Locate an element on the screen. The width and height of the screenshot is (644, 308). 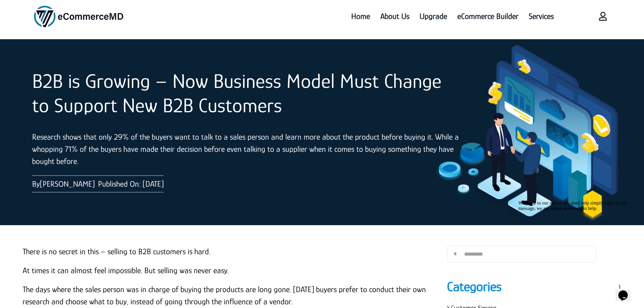
p: At times it can almost feel impossible. But selling was never easy. is located at coordinates (229, 270).